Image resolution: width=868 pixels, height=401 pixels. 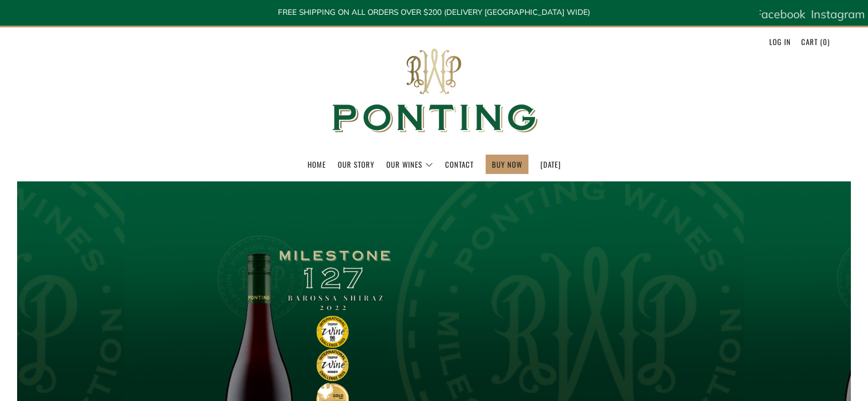 What do you see at coordinates (780, 14) in the screenshot?
I see `a: Facebook` at bounding box center [780, 14].